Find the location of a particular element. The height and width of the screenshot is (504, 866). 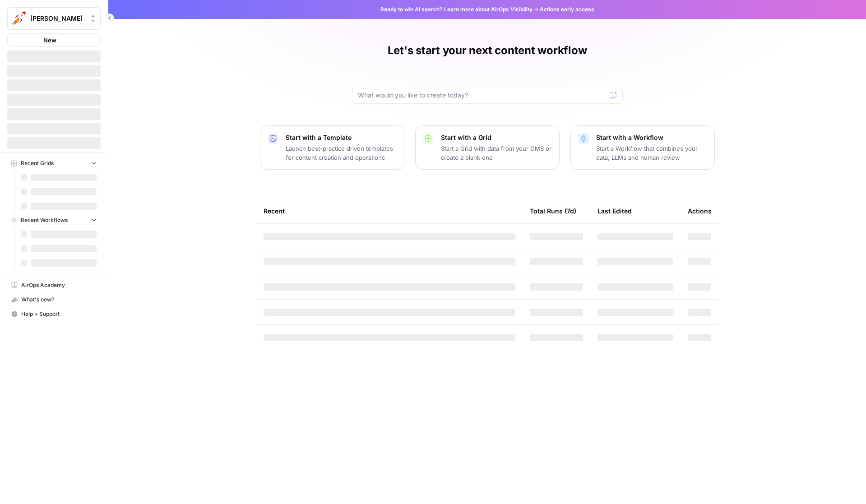

span: Recent Workflows is located at coordinates (44, 220).